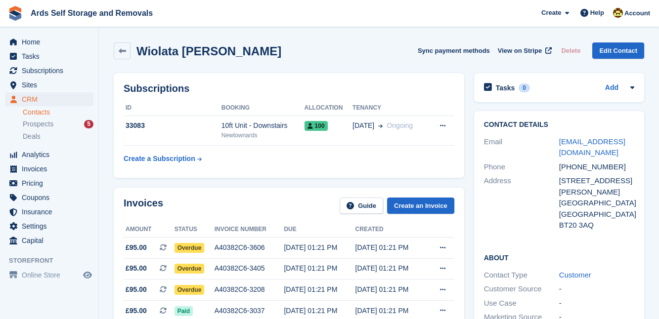 The height and width of the screenshot is (319, 659). I want to click on a: Prospects 5, so click(58, 124).